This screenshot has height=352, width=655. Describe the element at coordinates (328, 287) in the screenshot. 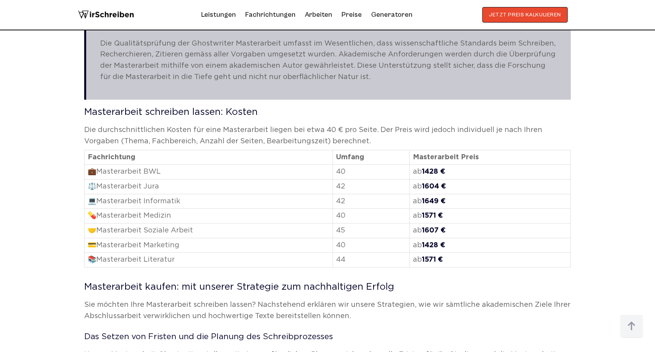

I see `h2: Masterarbeit kaufen: mit unserer Strategie zum nachhaltigen Erfolg` at that location.